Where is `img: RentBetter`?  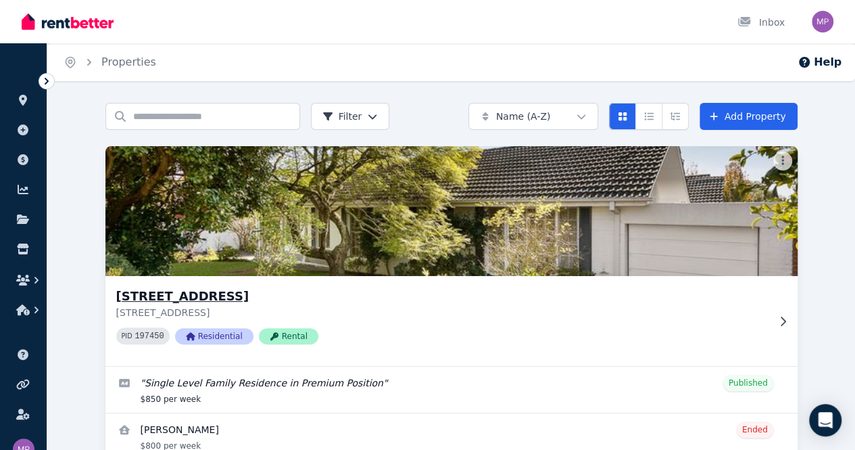
img: RentBetter is located at coordinates (68, 22).